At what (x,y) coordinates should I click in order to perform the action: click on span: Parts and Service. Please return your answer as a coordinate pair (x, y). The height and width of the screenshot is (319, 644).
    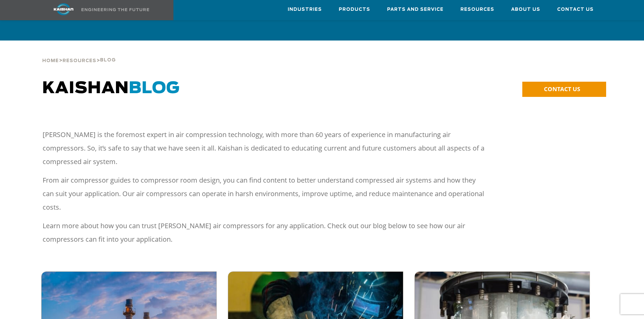
    Looking at the image, I should click on (415, 9).